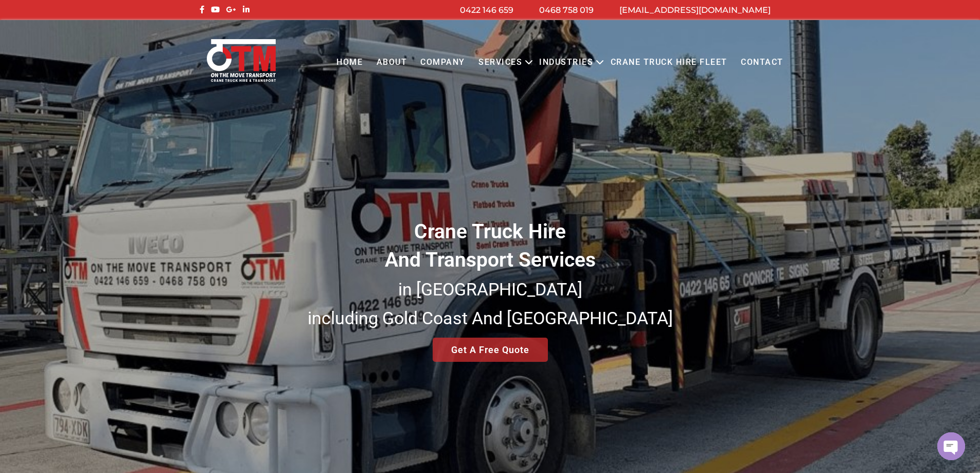 The height and width of the screenshot is (473, 980). Describe the element at coordinates (566, 63) in the screenshot. I see `a: Industries` at that location.